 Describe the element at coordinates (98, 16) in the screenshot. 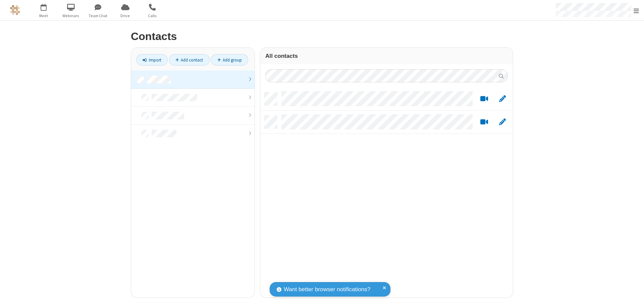

I see `span: Team Chat` at that location.